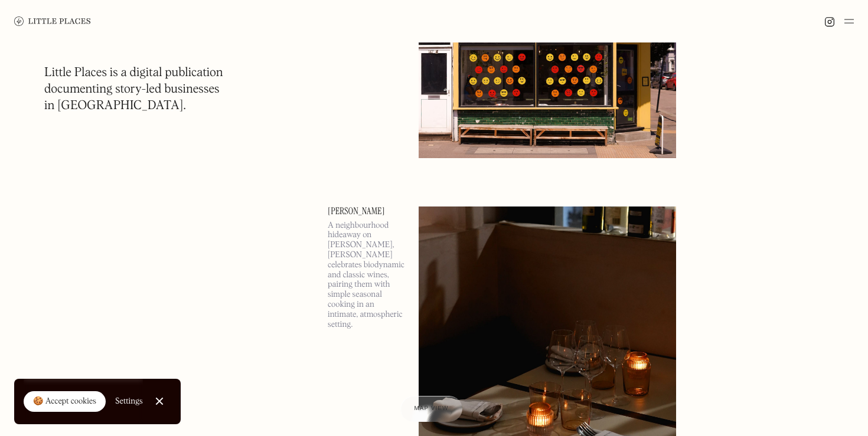  What do you see at coordinates (128, 401) in the screenshot?
I see `a: Settings` at bounding box center [128, 401].